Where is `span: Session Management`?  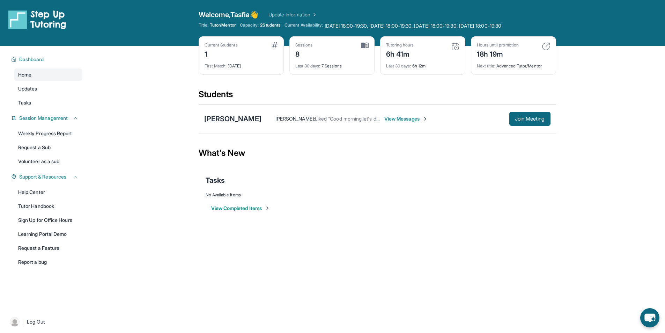
span: Session Management is located at coordinates (43, 118).